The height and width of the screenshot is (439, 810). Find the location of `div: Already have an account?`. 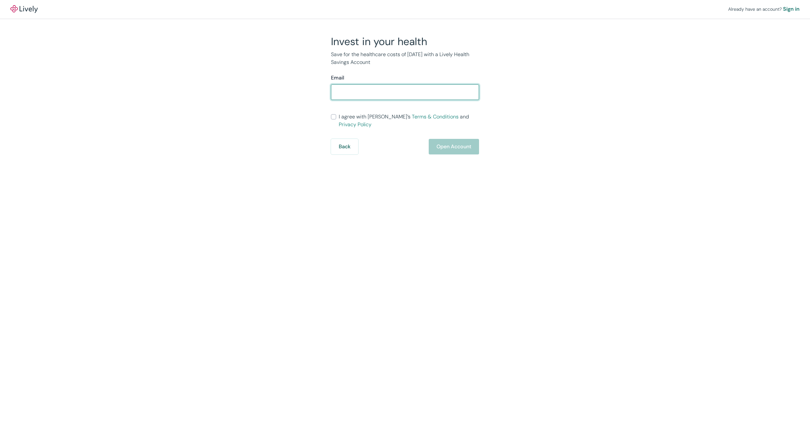

div: Already have an account? is located at coordinates (764, 9).